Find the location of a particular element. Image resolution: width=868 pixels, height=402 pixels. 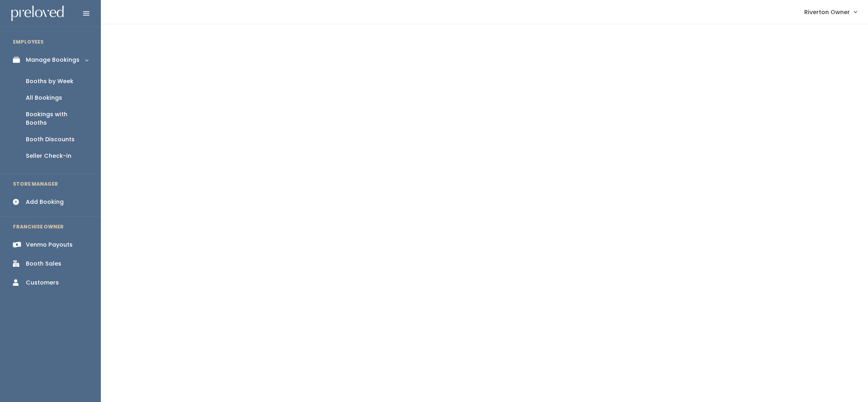

div: Booth Sales is located at coordinates (43, 263).